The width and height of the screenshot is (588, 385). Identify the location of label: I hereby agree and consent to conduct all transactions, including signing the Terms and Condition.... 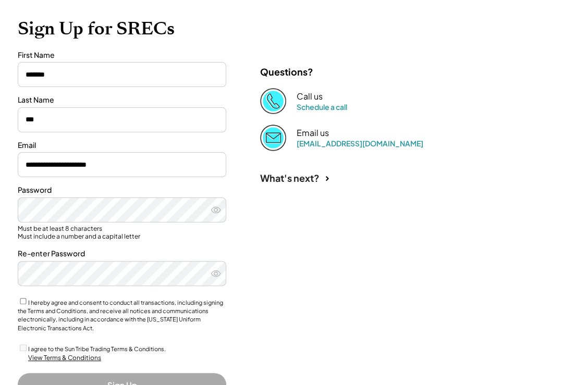
(121, 314).